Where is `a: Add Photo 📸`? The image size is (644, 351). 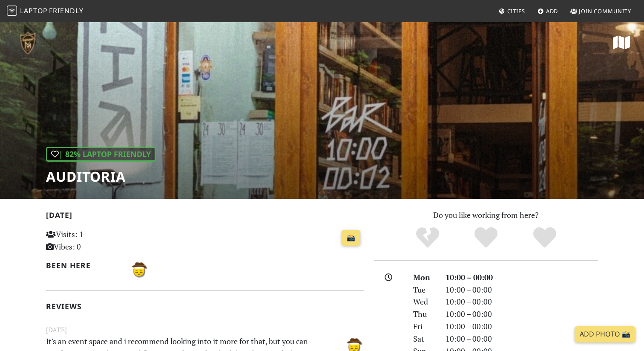
a: Add Photo 📸 is located at coordinates (605, 334).